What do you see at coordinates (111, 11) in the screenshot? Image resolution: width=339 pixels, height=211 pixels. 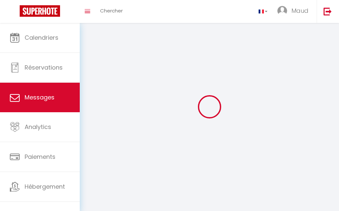 I see `span: Chercher` at bounding box center [111, 11].